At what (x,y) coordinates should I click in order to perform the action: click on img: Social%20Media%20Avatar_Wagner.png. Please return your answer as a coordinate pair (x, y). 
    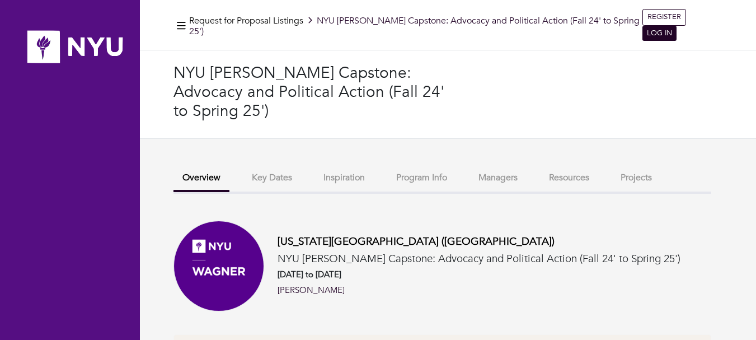
    Looking at the image, I should click on (219, 266).